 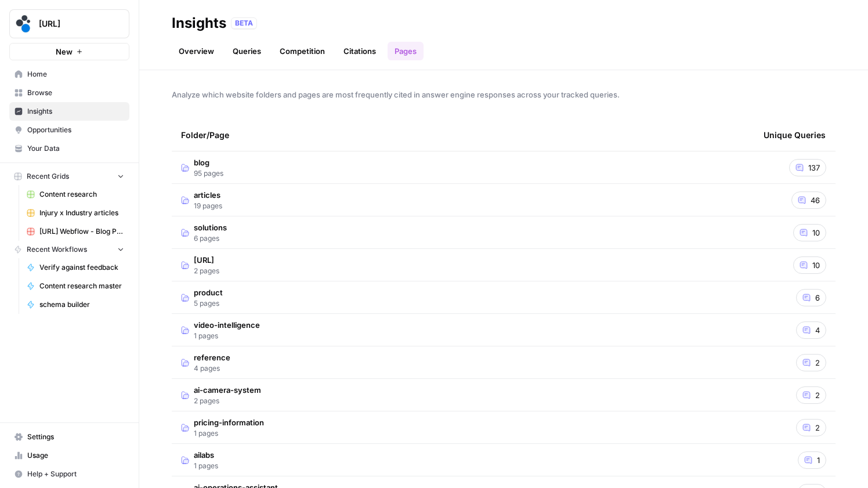 What do you see at coordinates (210, 227) in the screenshot?
I see `span: solutions` at bounding box center [210, 227].